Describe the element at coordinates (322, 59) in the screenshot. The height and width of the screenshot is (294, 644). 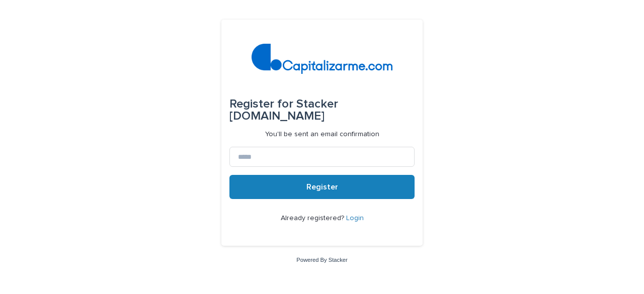
I see `img: 4arMvv9wSvmHTHbXwTim` at that location.